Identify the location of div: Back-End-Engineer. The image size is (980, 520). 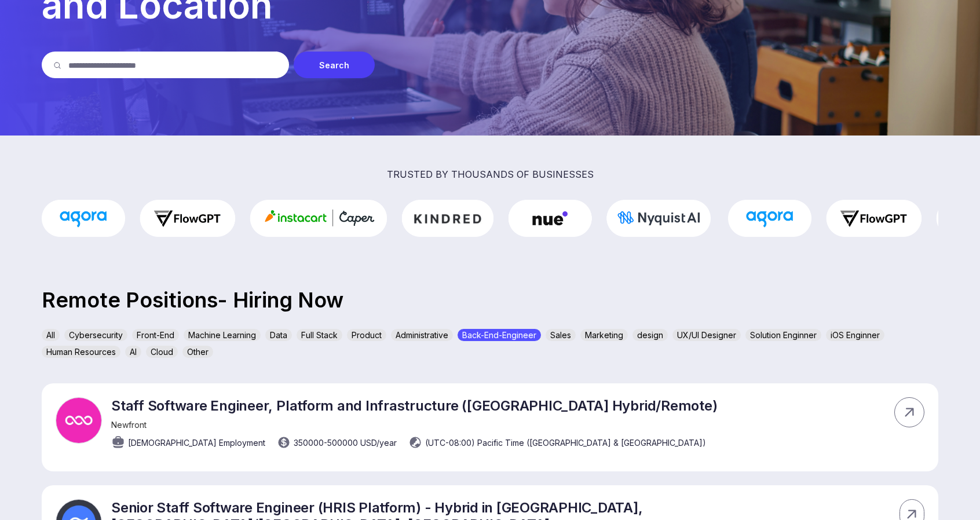
(499, 335).